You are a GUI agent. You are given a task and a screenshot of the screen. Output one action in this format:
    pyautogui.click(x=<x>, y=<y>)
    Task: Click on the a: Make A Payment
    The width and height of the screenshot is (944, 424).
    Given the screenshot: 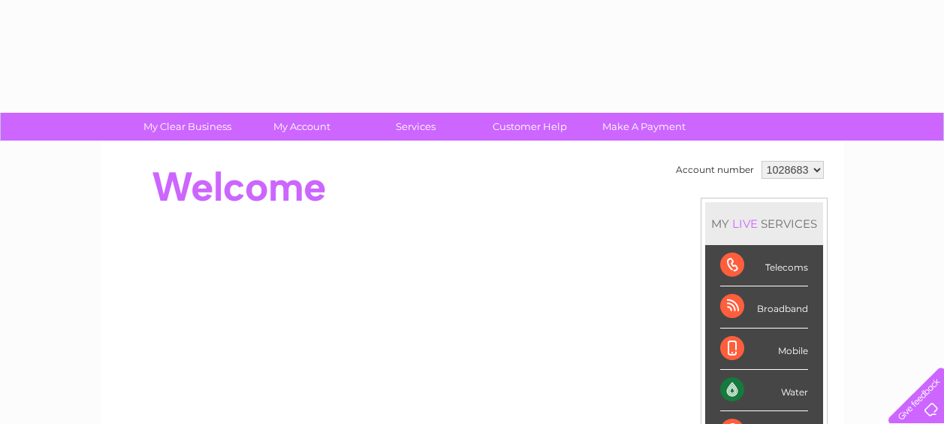 What is the action you would take?
    pyautogui.click(x=644, y=126)
    